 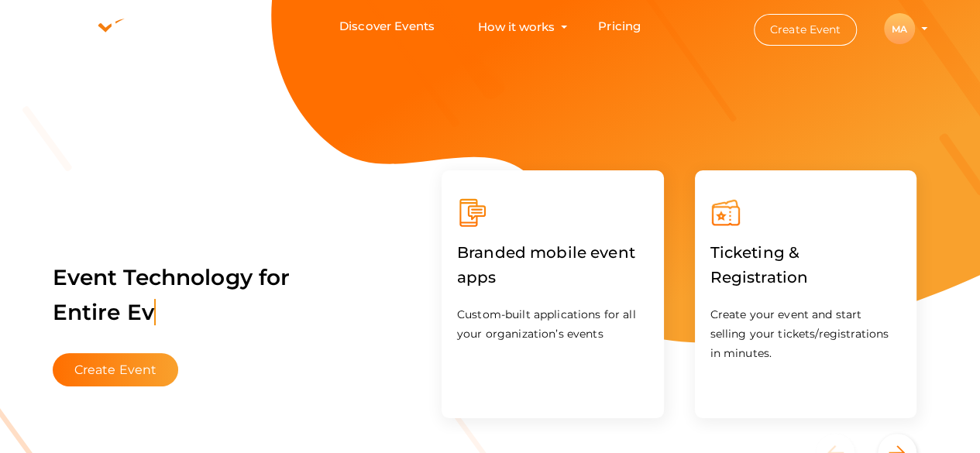 What do you see at coordinates (619, 27) in the screenshot?
I see `a: Pricing` at bounding box center [619, 27].